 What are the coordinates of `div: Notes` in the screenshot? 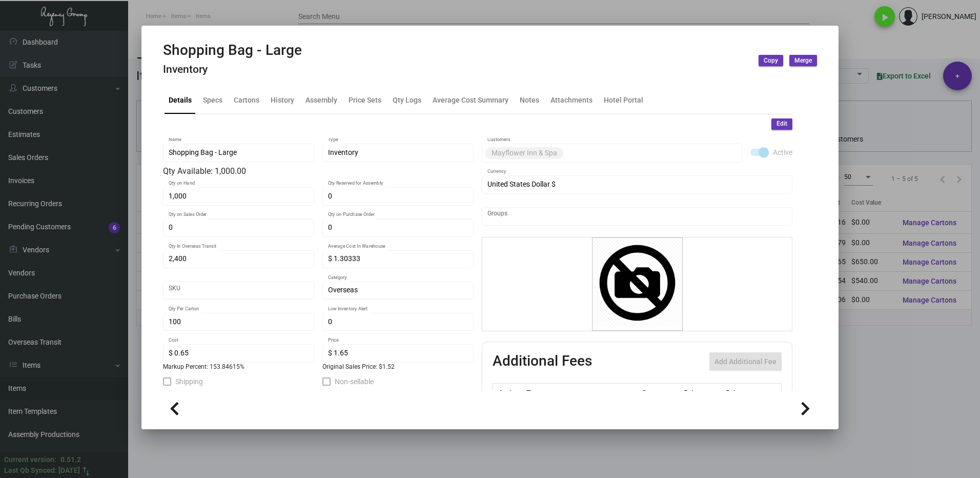 It's located at (530, 99).